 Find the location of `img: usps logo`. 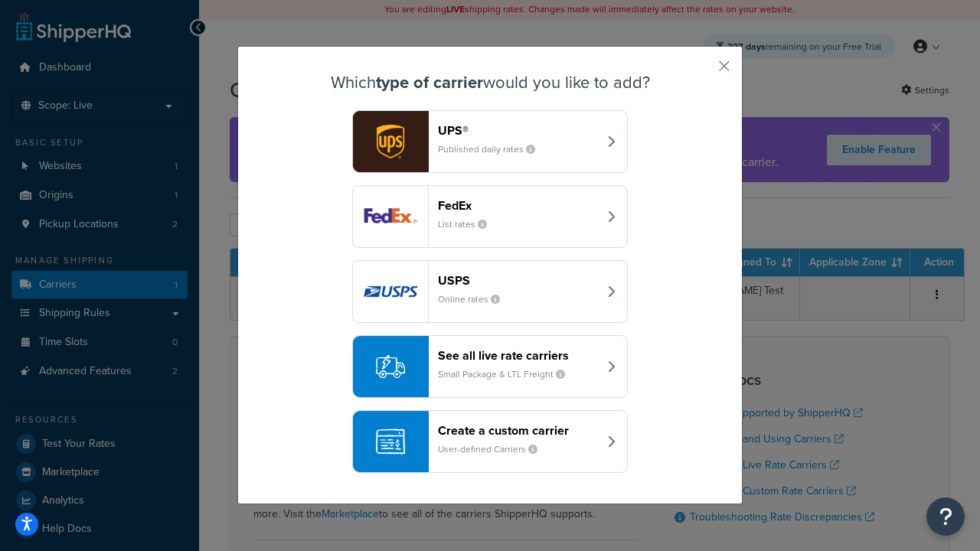

img: usps logo is located at coordinates (391, 292).